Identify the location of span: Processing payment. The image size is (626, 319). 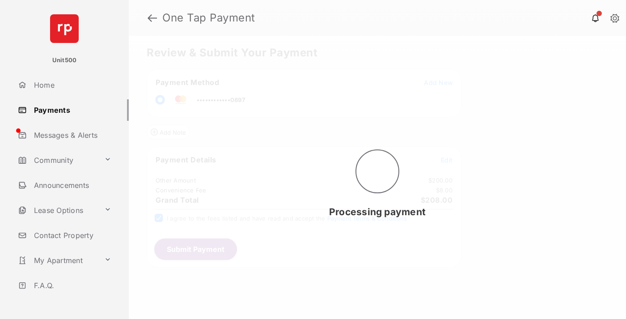
(377, 211).